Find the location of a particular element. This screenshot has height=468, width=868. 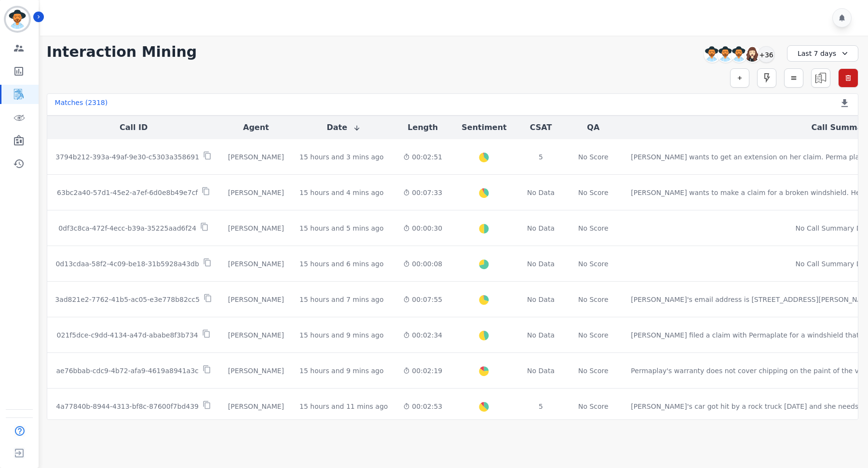

img: Bordered avatar is located at coordinates (17, 19).